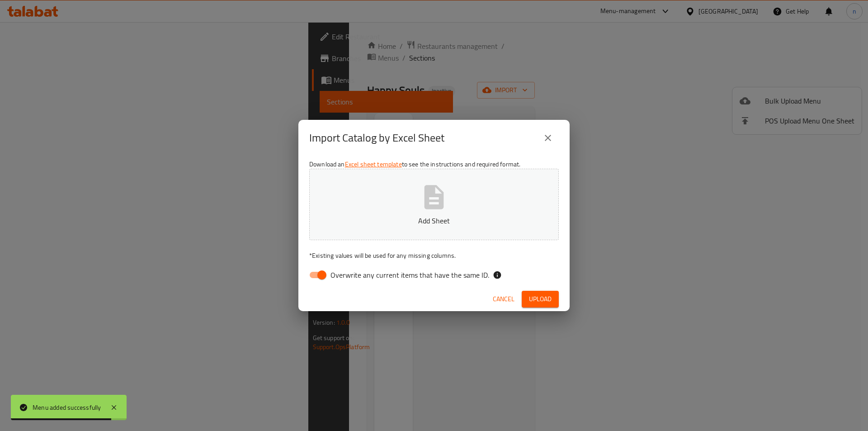  What do you see at coordinates (540, 299) in the screenshot?
I see `button: Upload` at bounding box center [540, 299].